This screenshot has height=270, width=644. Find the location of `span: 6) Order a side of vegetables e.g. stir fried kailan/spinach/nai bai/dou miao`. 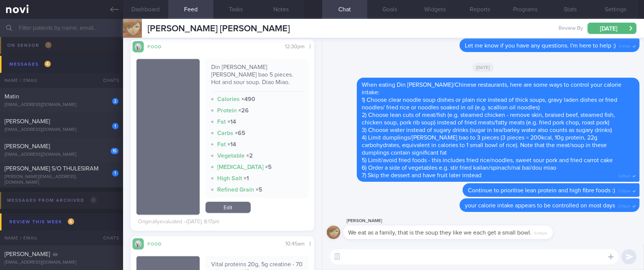

span: 6) Order a side of vegetables e.g. stir fried kailan/spinach/nai bai/dou miao is located at coordinates (459, 168).